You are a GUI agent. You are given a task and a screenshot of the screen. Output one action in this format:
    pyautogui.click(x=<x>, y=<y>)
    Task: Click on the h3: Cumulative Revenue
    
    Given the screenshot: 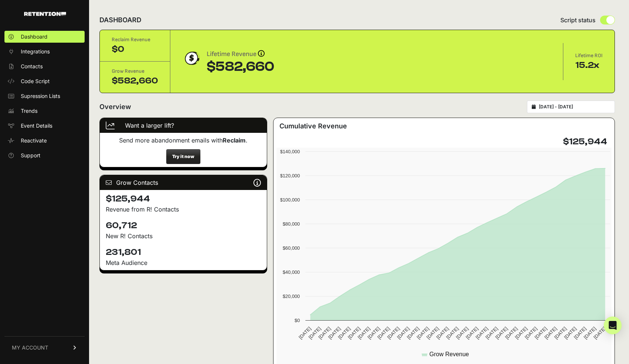 What is the action you would take?
    pyautogui.click(x=313, y=126)
    